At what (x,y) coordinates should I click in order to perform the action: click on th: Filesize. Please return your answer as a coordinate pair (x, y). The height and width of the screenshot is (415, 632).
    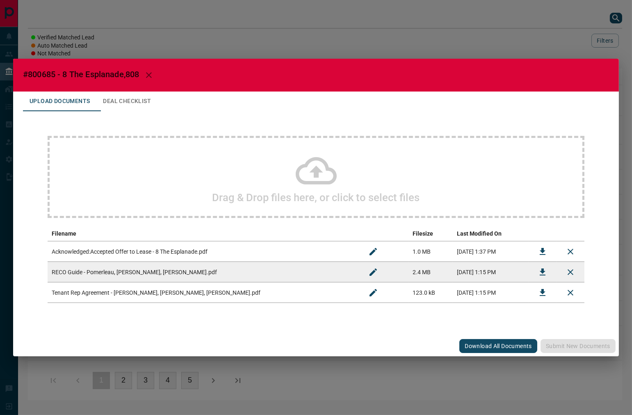
    Looking at the image, I should click on (431, 234).